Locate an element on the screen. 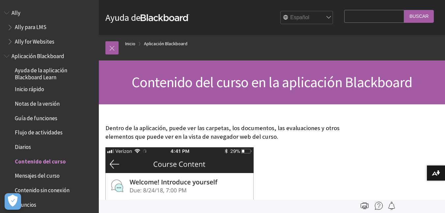 The width and height of the screenshot is (445, 213). p: Dentro de la aplicación, puede ver las carpetas, los documentos, las evaluaciones y otros element... is located at coordinates (223, 132).